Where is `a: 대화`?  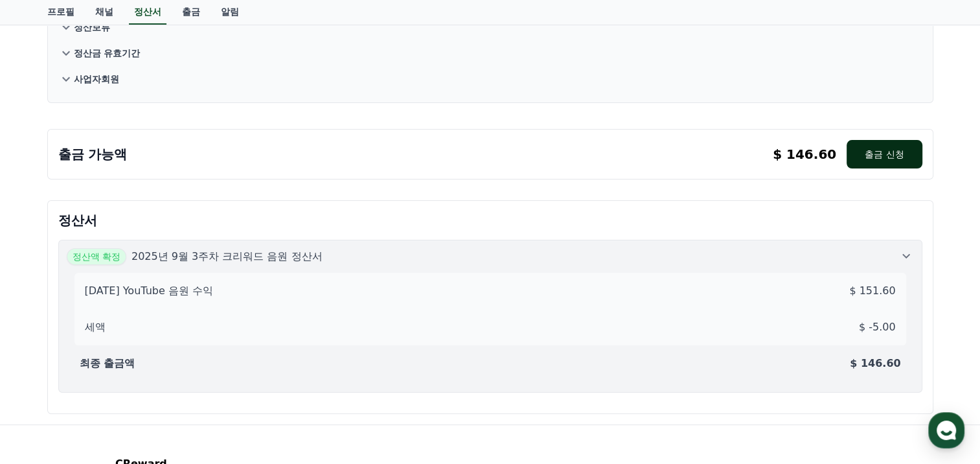
a: 대화 is located at coordinates (126, 373).